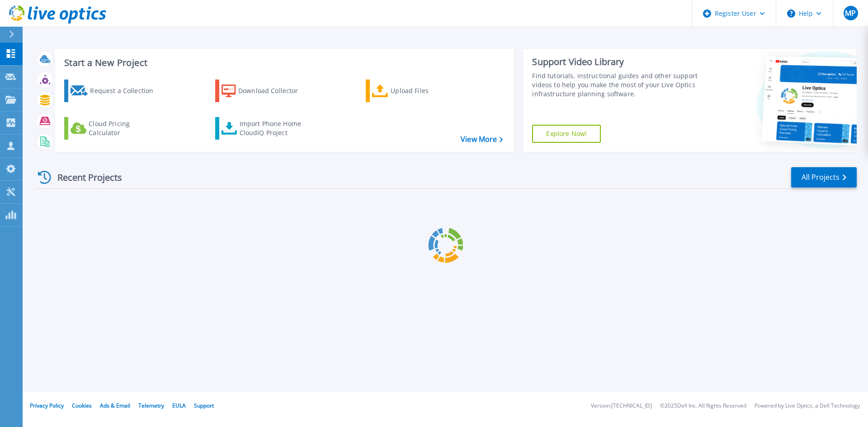  Describe the element at coordinates (266, 91) in the screenshot. I see `a: Download Collector` at that location.